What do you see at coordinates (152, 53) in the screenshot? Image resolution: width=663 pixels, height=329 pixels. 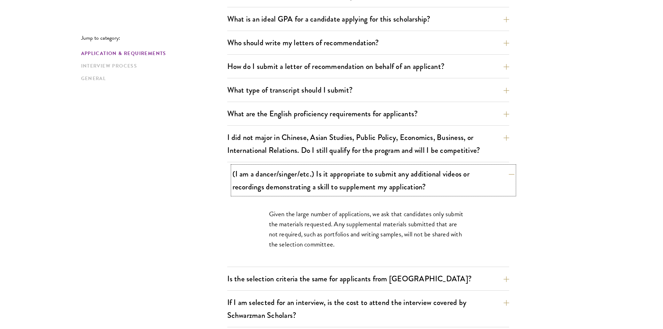 I see `a: Application & Requirements` at bounding box center [152, 53].